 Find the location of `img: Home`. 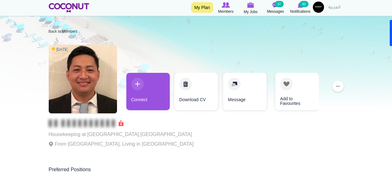

img: Home is located at coordinates (69, 8).